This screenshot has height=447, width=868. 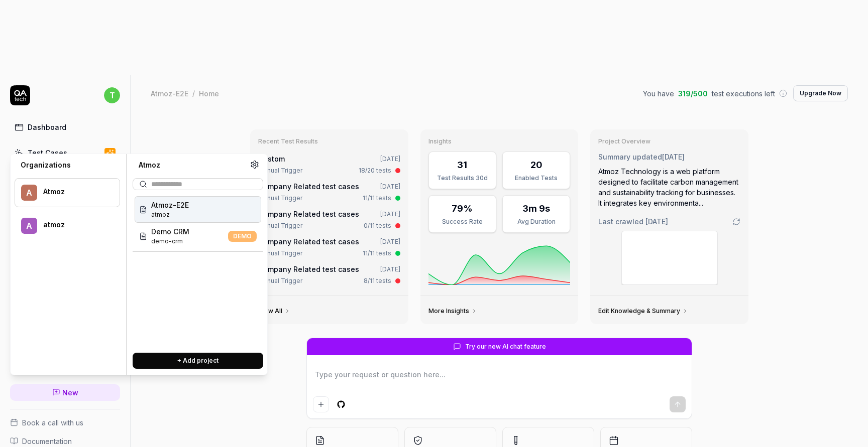 I want to click on a: Edit Knowledge & Summary, so click(x=643, y=311).